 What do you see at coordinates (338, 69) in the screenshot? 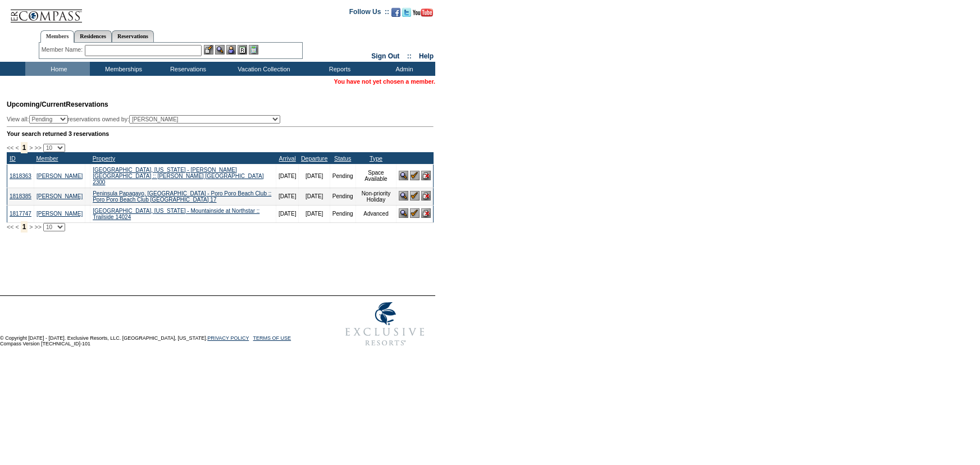
I see `td: Reports` at bounding box center [338, 69].